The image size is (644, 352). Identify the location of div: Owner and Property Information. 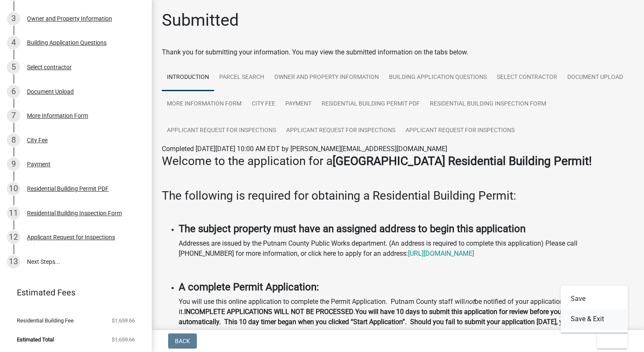
(70, 19).